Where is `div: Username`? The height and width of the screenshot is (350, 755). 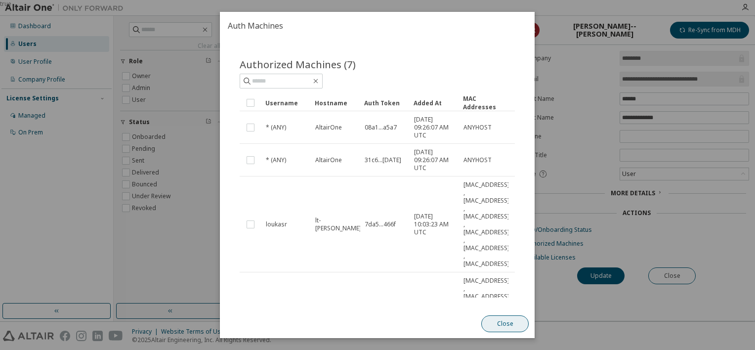
div: Username is located at coordinates (286, 103).